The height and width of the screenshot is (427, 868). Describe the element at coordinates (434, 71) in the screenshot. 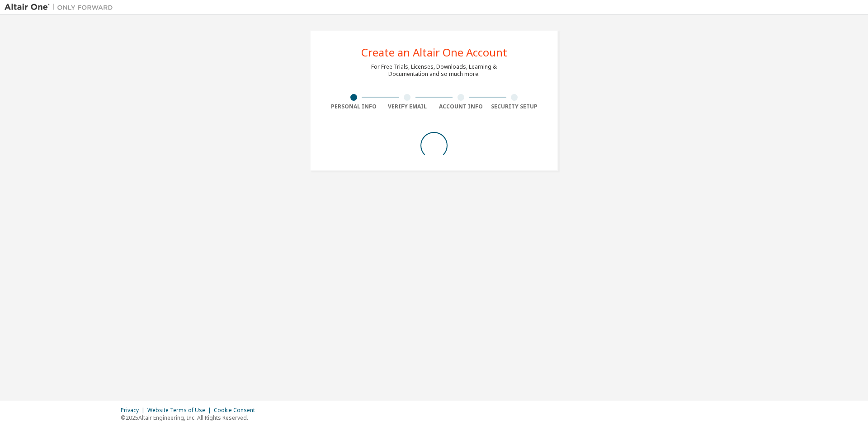

I see `div: For Free Trials, Licenses, Downloads, Learning & Documentation and so much more.` at that location.